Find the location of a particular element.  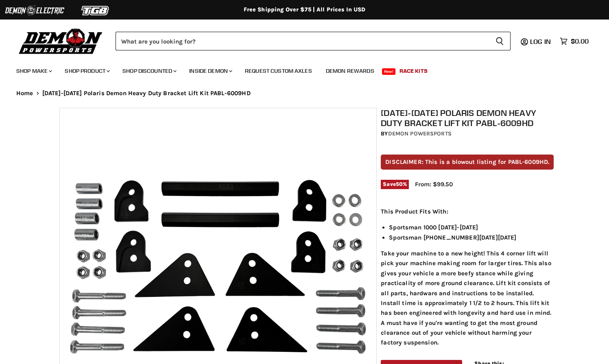

a: Home is located at coordinates (25, 93).